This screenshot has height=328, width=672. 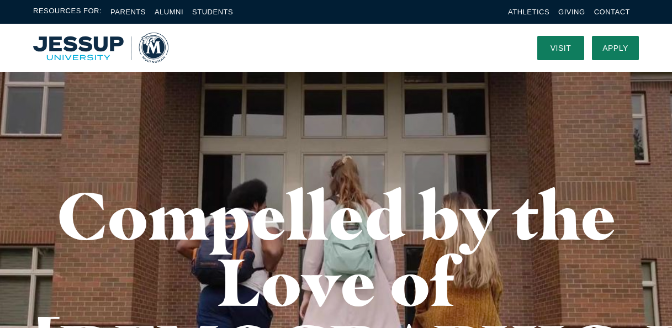 I want to click on a: Parents, so click(x=128, y=12).